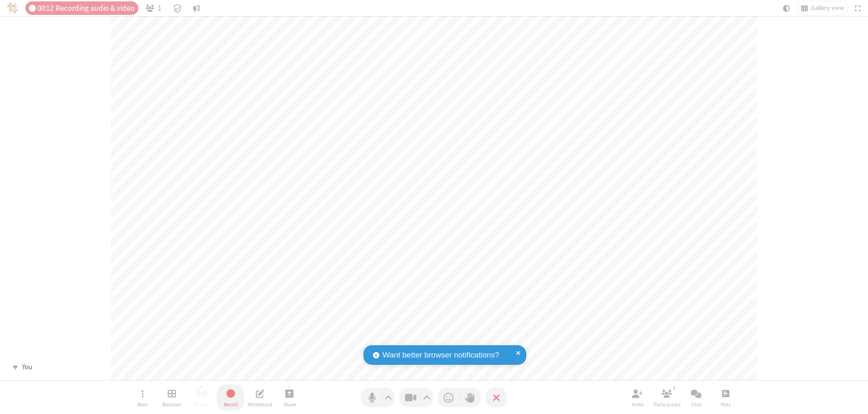  Describe the element at coordinates (470, 398) in the screenshot. I see `button: Raise hand` at that location.